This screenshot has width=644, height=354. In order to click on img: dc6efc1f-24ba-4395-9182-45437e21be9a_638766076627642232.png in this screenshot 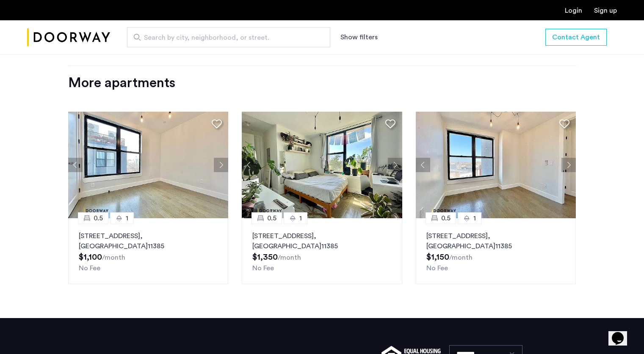, I will do `click(322, 165)`.